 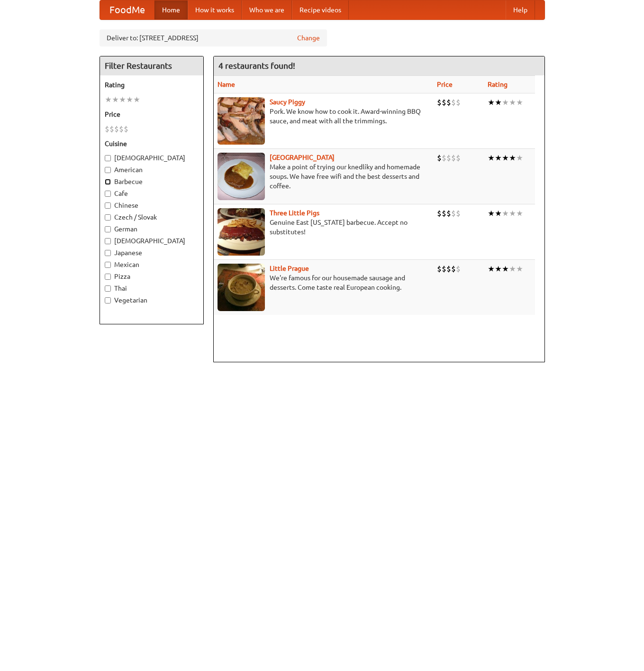 What do you see at coordinates (324, 283) in the screenshot?
I see `p: We're famous for our housemade sausage and desserts. Come taste real European cooking.` at bounding box center [324, 283].